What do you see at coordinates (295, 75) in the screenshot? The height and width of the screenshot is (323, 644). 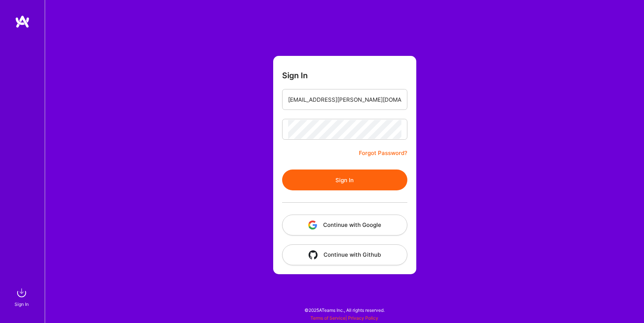 I see `h3: Sign In` at bounding box center [295, 75].